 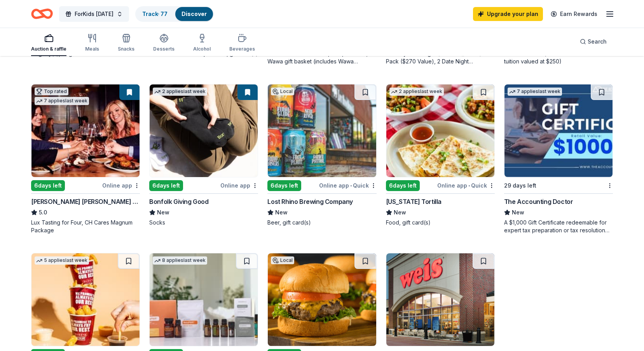 I want to click on img: Image for Titan Hospitality Group, so click(x=322, y=299).